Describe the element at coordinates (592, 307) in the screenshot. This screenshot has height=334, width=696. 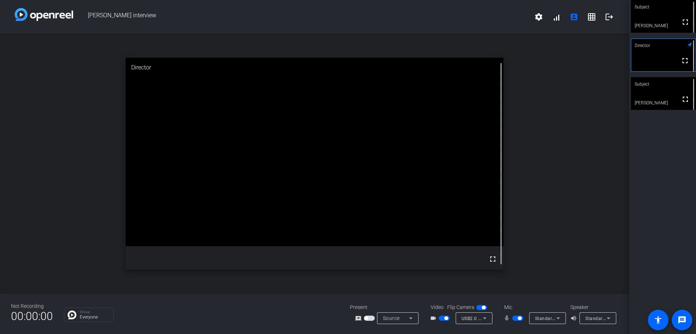
I see `div: Speaker` at that location.